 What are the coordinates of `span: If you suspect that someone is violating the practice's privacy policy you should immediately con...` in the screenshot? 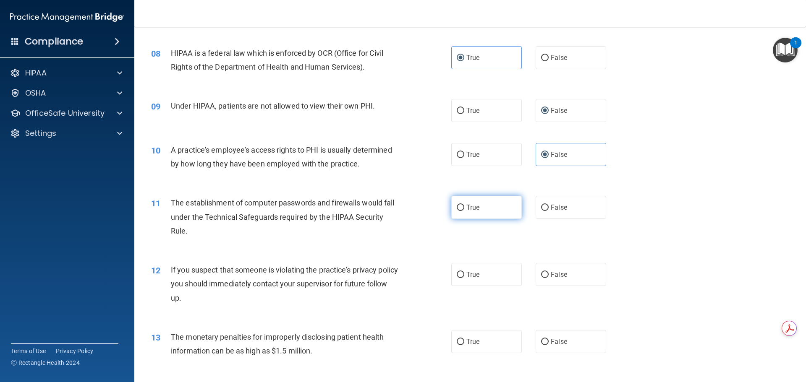 It's located at (284, 284).